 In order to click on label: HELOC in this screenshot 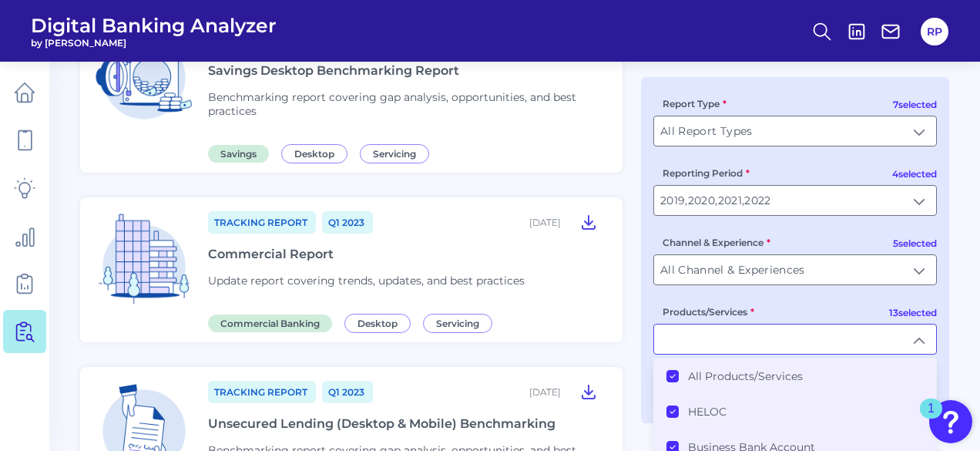, I will do `click(707, 412)`.